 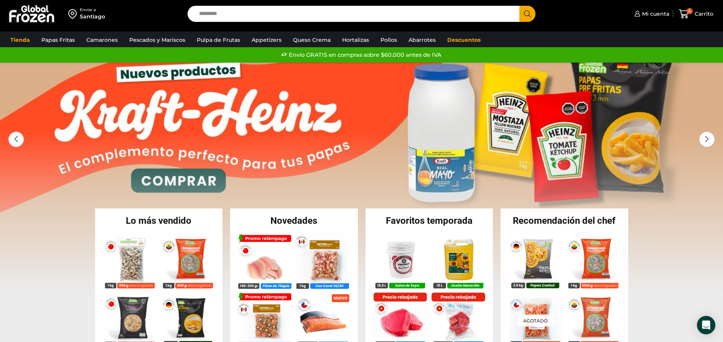 What do you see at coordinates (159, 221) in the screenshot?
I see `h2: Lo más vendido` at bounding box center [159, 221].